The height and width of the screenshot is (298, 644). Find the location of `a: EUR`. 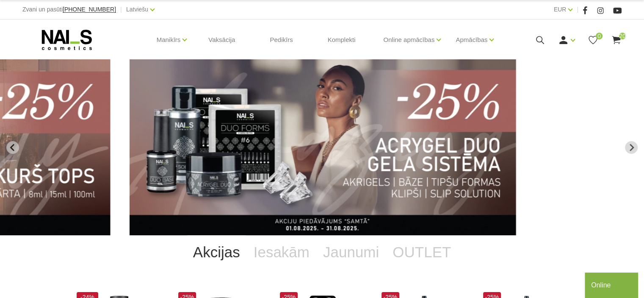

a: EUR is located at coordinates (560, 9).